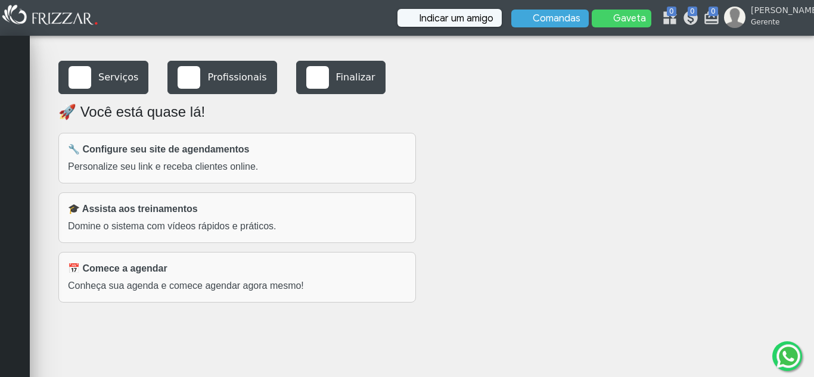  Describe the element at coordinates (237, 77) in the screenshot. I see `p: Profissionais` at that location.